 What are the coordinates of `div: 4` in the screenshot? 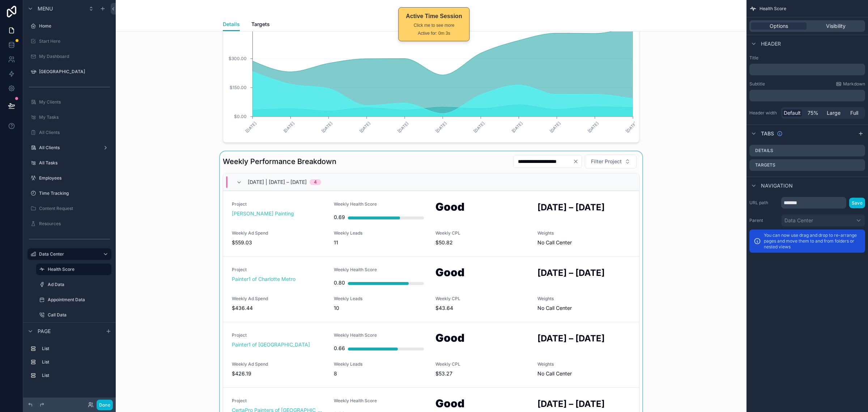 It's located at (315, 182).